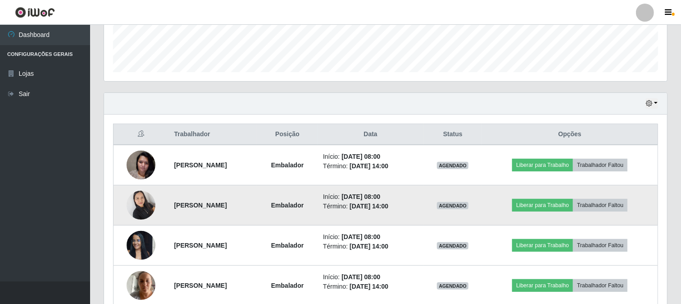 This screenshot has width=681, height=304. What do you see at coordinates (213, 134) in the screenshot?
I see `th: Trabalhador` at bounding box center [213, 134].